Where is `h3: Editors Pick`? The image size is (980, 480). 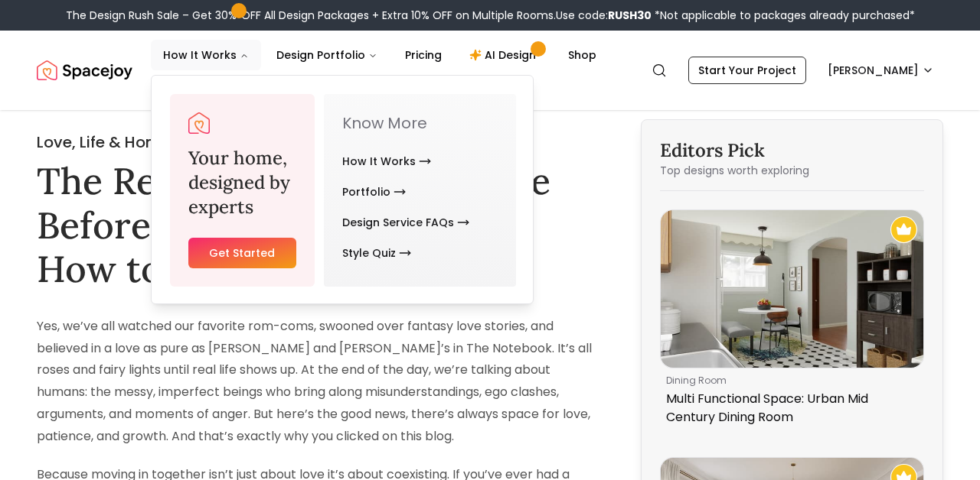 h3: Editors Pick is located at coordinates (791, 150).